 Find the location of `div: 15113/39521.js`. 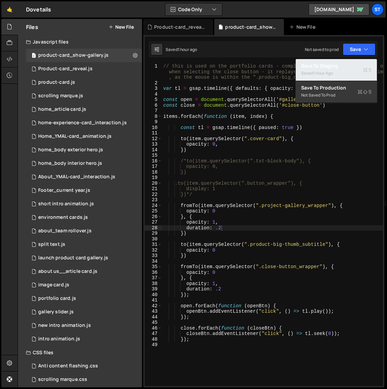

div: 15113/39521.js is located at coordinates (84, 123).